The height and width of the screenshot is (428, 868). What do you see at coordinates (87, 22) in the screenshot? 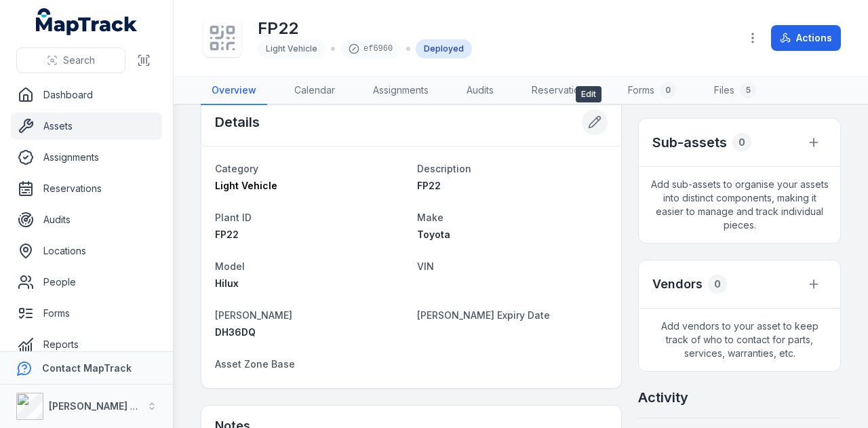
I see `a: MapTrack` at bounding box center [87, 22].